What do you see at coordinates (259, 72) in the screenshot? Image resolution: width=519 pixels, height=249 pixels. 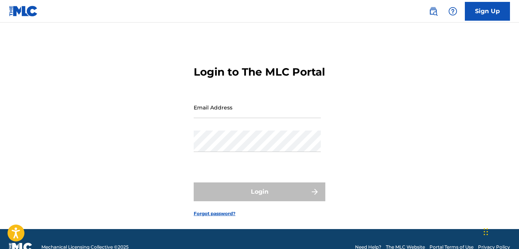 I see `h3: Login to The MLC Portal` at bounding box center [259, 72].